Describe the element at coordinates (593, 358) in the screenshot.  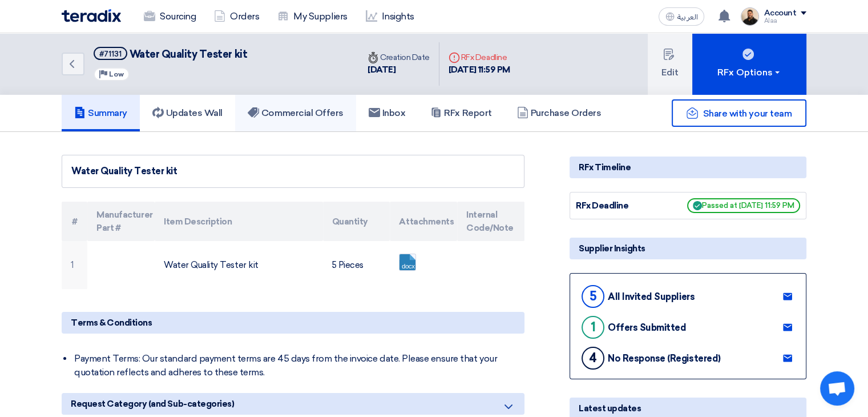
I see `div: 4` at that location.